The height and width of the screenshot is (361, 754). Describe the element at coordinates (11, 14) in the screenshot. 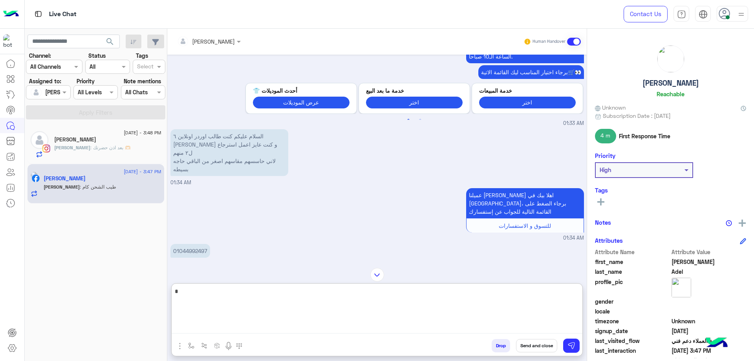

I see `img: Logo` at that location.